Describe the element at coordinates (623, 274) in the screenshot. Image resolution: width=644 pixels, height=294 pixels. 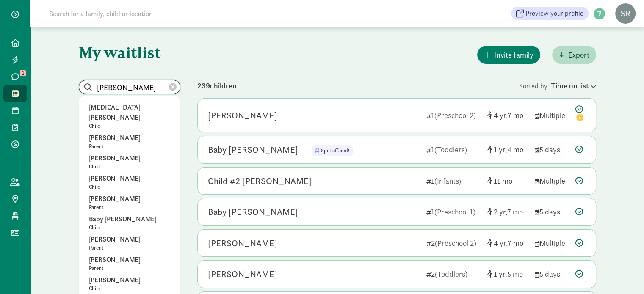
I see `div: Chat Widget` at that location.